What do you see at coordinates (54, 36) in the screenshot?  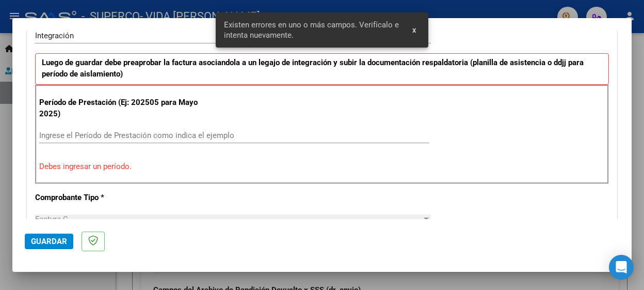 I see `span: Integración` at bounding box center [54, 36].